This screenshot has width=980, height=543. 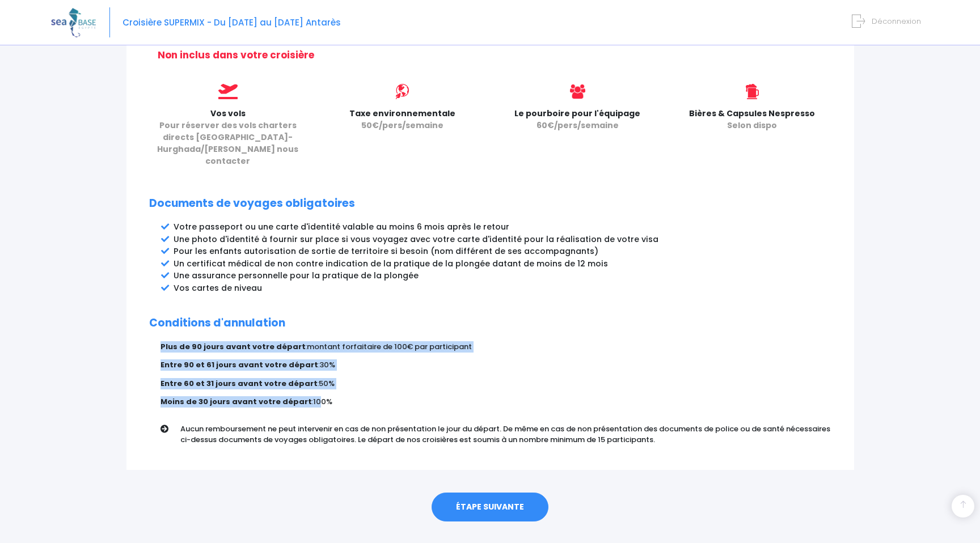 I want to click on li: Pour les enfants autorisation de sortie de territoire si besoin (nom différent de ses accompagnants), so click(x=502, y=252).